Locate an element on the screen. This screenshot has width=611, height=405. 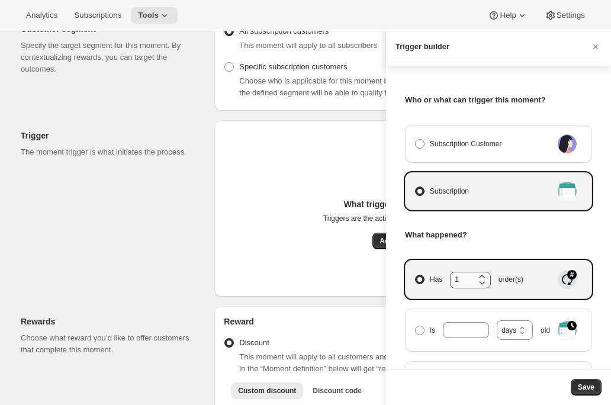
input: Is old is located at coordinates (457, 330).